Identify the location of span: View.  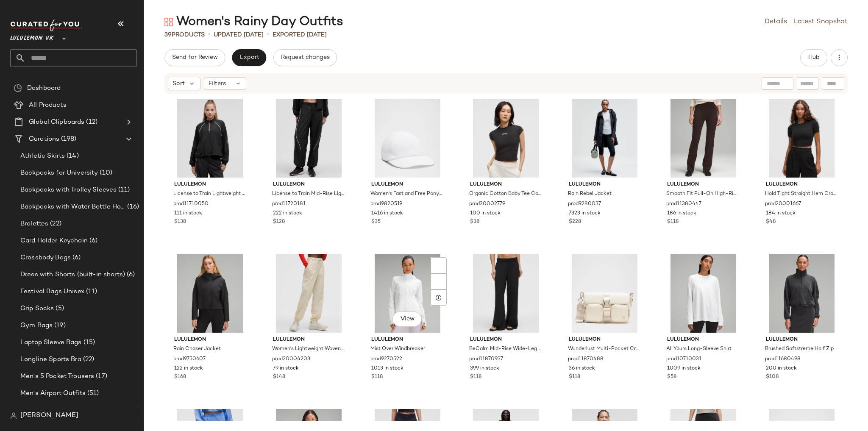
(407, 319).